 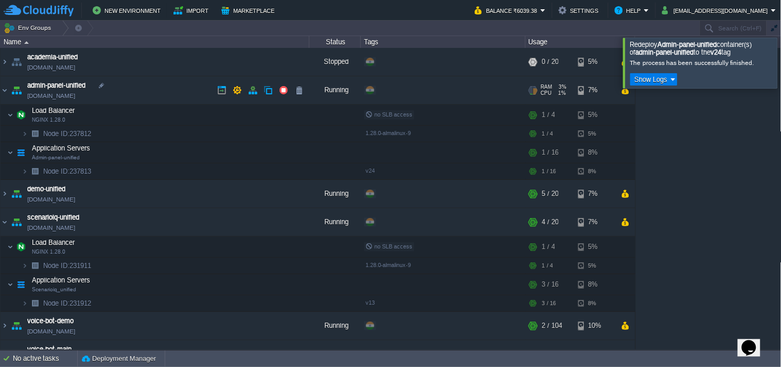 I want to click on button: Help, so click(x=629, y=10).